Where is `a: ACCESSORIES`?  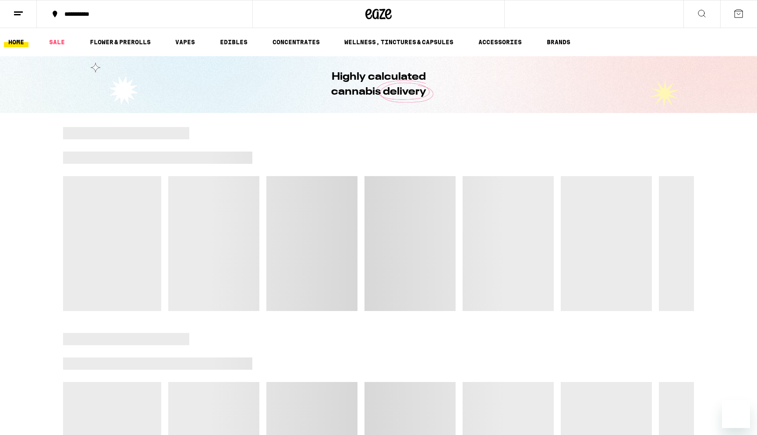
a: ACCESSORIES is located at coordinates (500, 42).